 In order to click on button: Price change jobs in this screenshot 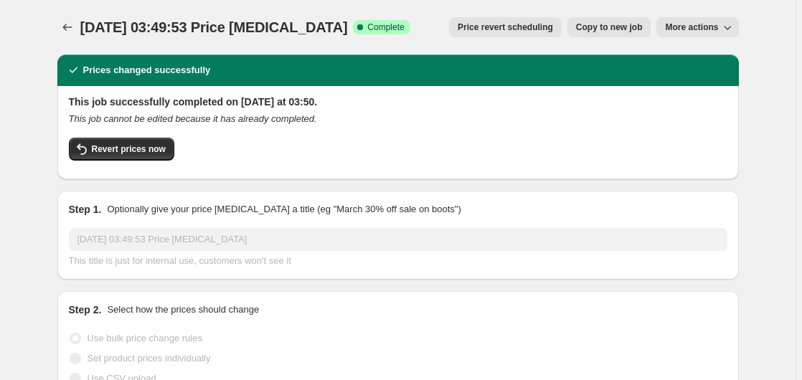, I will do `click(67, 27)`.